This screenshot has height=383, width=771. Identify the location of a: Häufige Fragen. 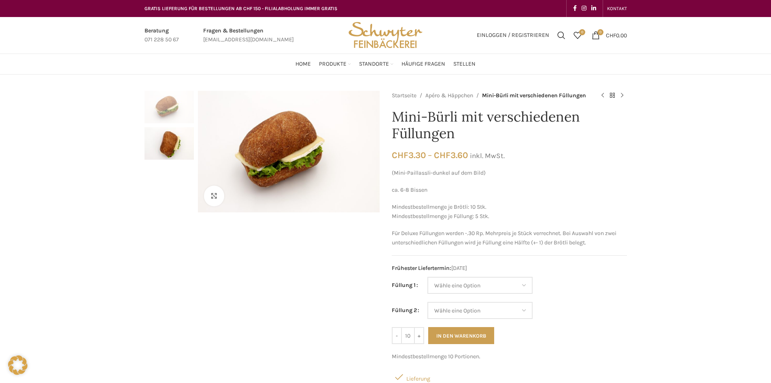
(423, 64).